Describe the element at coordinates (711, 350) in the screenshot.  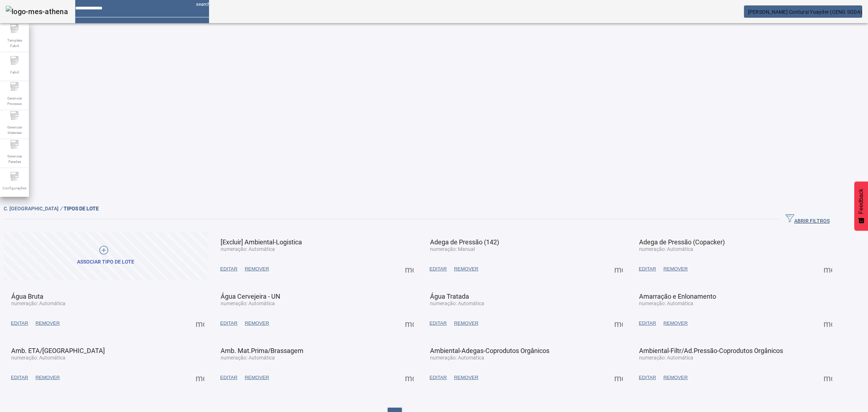
I see `span: Ambiental-Filtr/Ad.Pressão-Coprodutos Orgânicos` at that location.